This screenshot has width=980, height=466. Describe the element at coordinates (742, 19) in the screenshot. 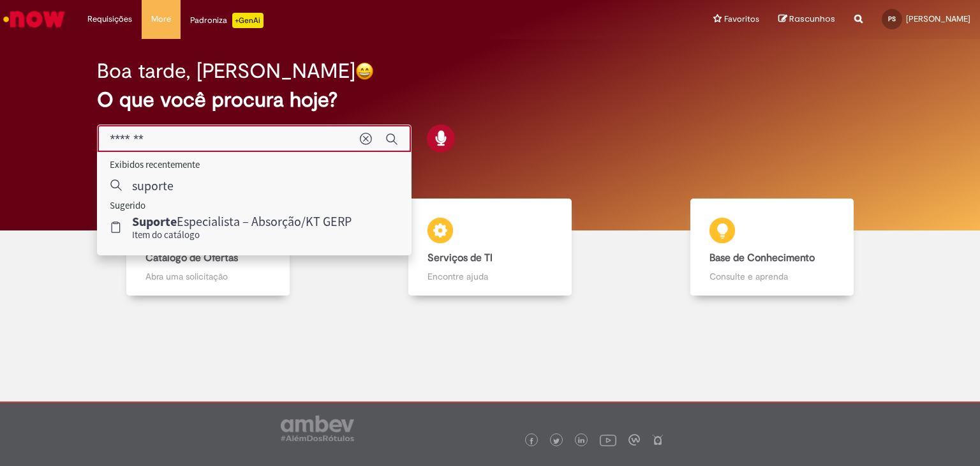

I see `span: Favoritos` at that location.